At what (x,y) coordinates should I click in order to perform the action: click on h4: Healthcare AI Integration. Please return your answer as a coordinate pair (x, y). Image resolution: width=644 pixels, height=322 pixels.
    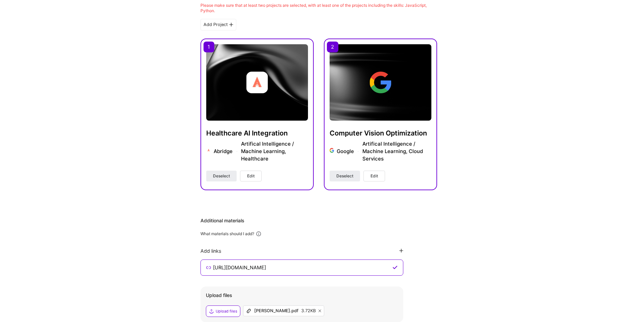
    Looking at the image, I should click on (257, 133).